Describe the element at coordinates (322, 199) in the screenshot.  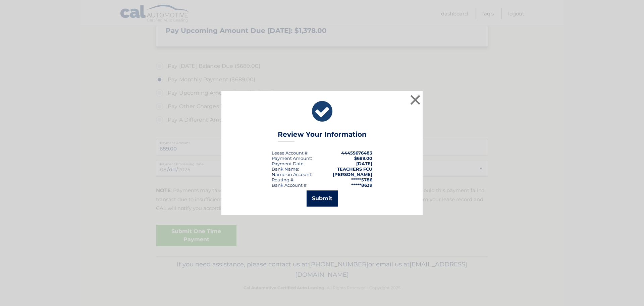
I see `button: Submit` at that location.